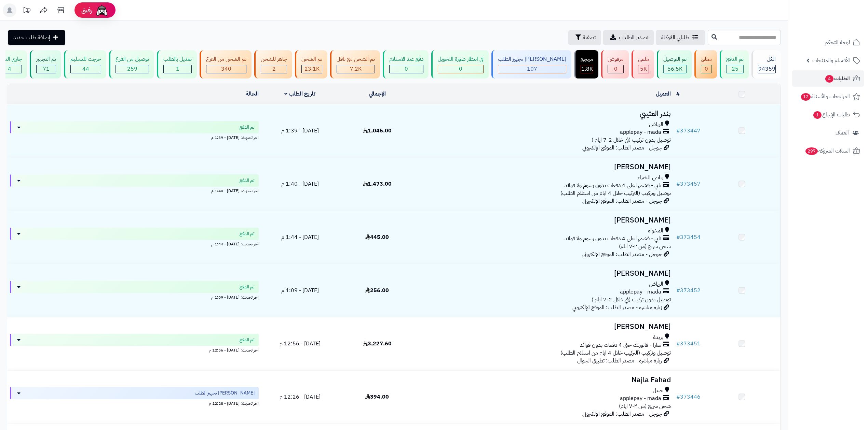  Describe the element at coordinates (688, 343) in the screenshot. I see `a: #373451` at that location.